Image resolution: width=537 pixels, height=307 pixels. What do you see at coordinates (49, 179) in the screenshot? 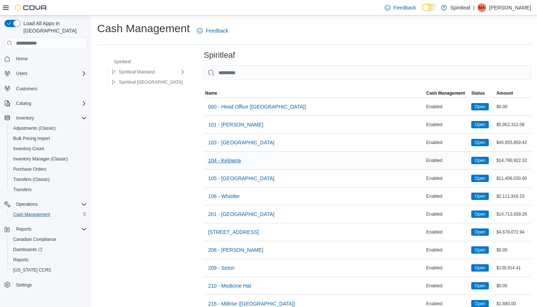
I see `button: Transfers (Classic)` at bounding box center [49, 179].